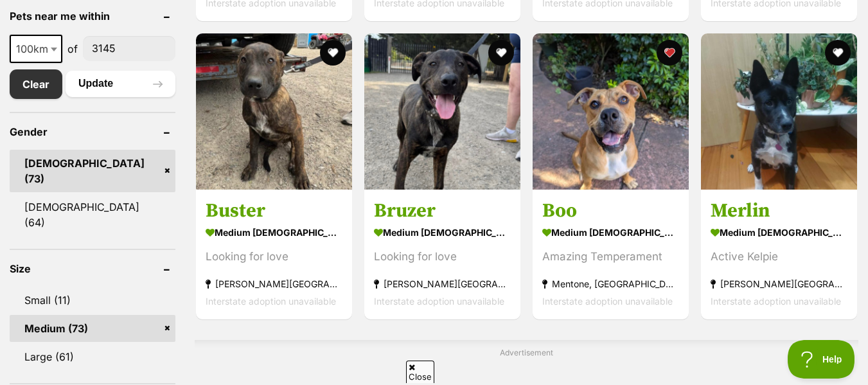 The width and height of the screenshot is (868, 385). Describe the element at coordinates (274, 111) in the screenshot. I see `img: Buster - Staffordshire Bull Terrier Dog` at that location.